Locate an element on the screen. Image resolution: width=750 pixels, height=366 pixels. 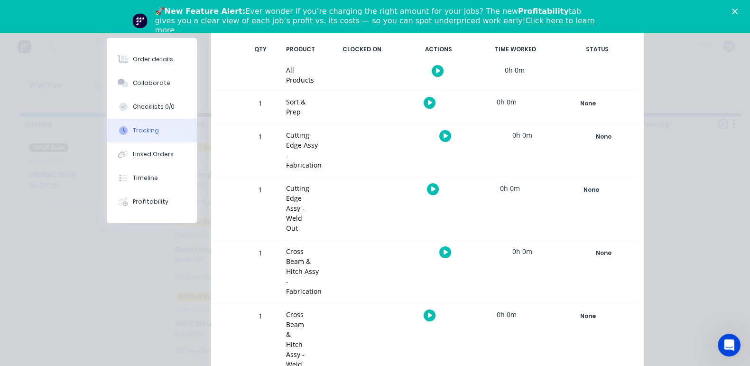
div: 🚀 Ever wonder if you’re charging the right amount for your jobs? The new tab gives you a clear vi... is located at coordinates (379, 21).